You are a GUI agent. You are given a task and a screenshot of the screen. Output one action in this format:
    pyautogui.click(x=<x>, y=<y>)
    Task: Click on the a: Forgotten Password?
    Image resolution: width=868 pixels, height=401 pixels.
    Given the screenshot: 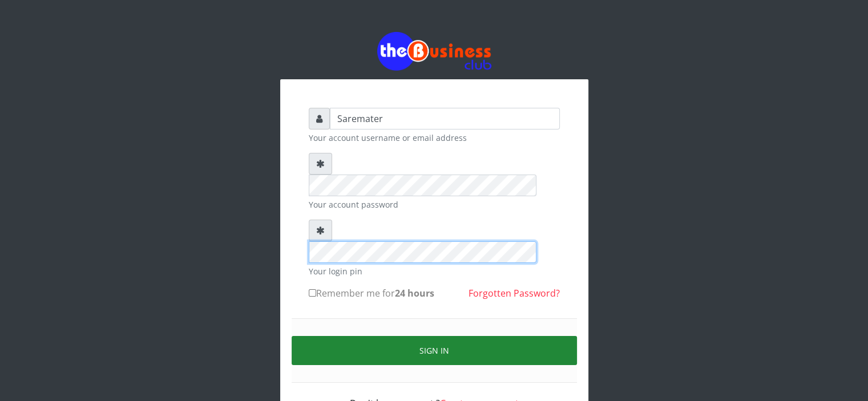 What is the action you would take?
    pyautogui.click(x=514, y=293)
    